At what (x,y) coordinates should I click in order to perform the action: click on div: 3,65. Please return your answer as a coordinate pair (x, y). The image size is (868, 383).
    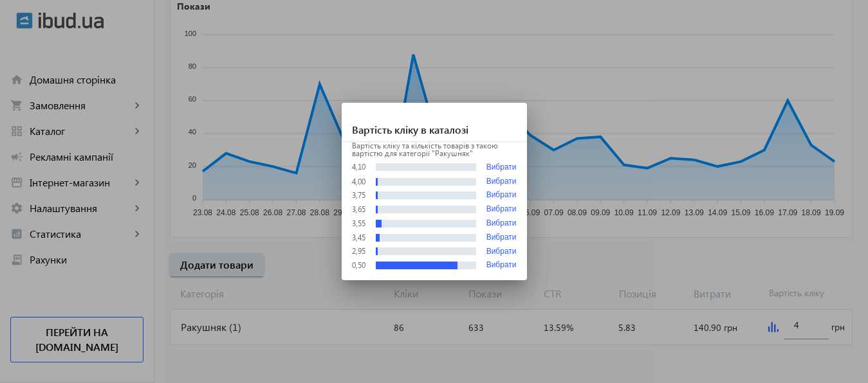
    Looking at the image, I should click on (358, 210).